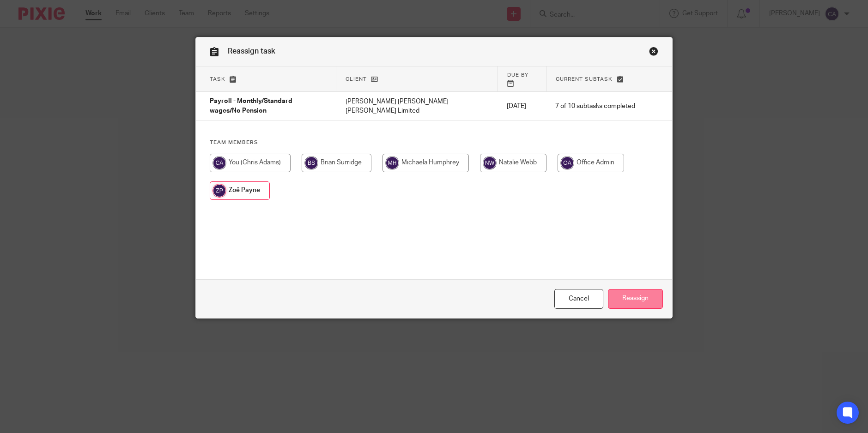 The height and width of the screenshot is (433, 868). Describe the element at coordinates (250, 106) in the screenshot. I see `span: Payroll - Monthly/Standard wages/No Pension` at that location.